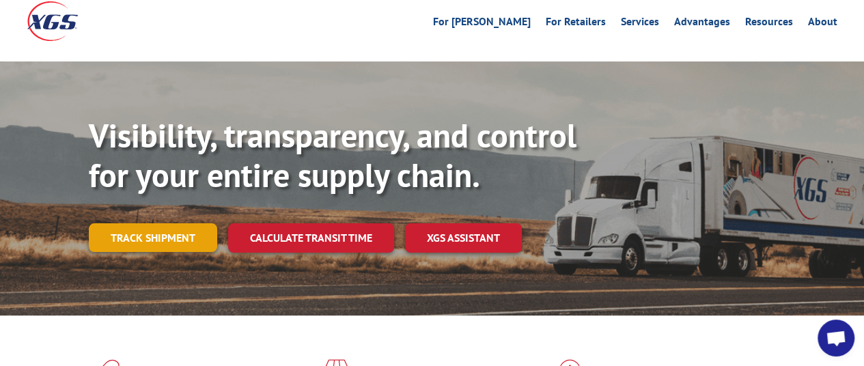 This screenshot has width=864, height=366. I want to click on a: Calculate transit time, so click(311, 238).